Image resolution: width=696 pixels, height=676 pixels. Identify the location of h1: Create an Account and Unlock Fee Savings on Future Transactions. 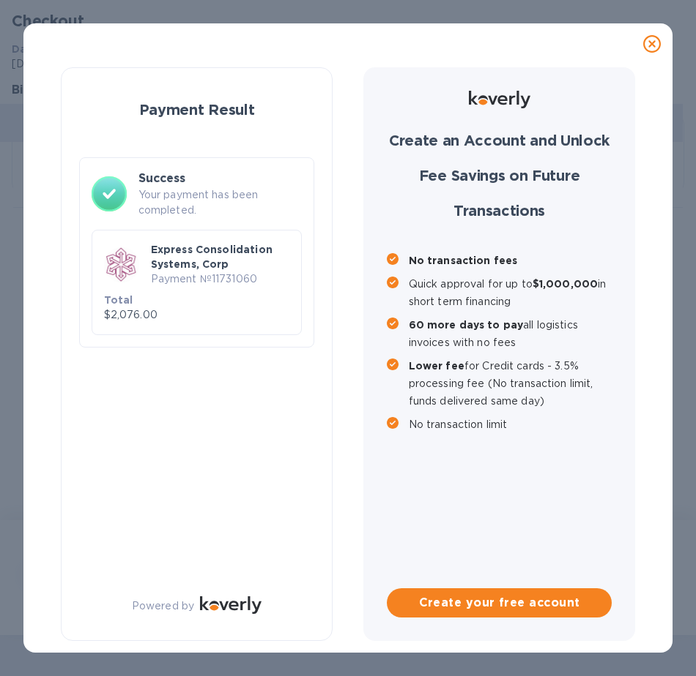
(499, 176).